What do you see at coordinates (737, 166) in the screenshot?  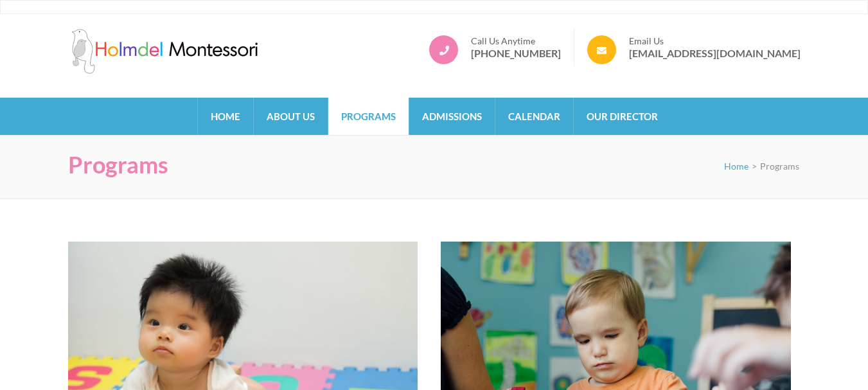 I see `span: Home` at bounding box center [737, 166].